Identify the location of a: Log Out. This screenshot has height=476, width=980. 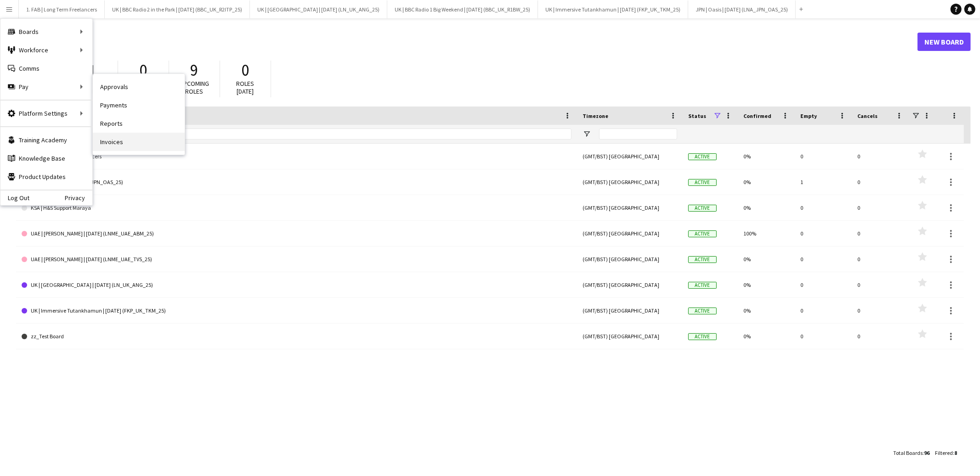
(14, 198).